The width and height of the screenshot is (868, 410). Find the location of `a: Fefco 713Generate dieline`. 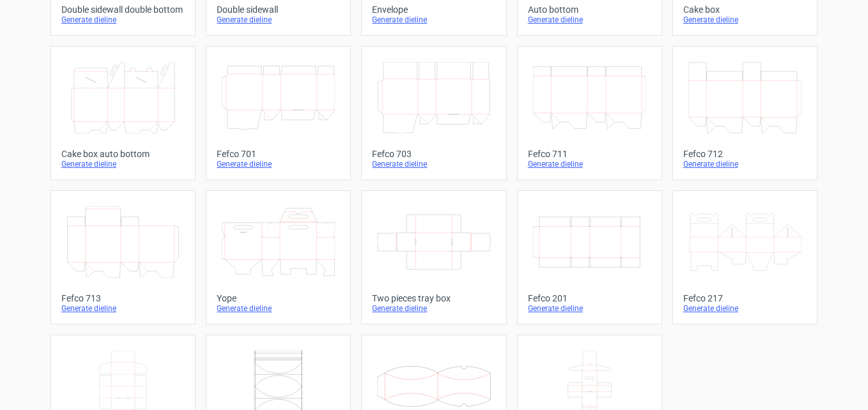

a: Fefco 713Generate dieline is located at coordinates (122, 258).